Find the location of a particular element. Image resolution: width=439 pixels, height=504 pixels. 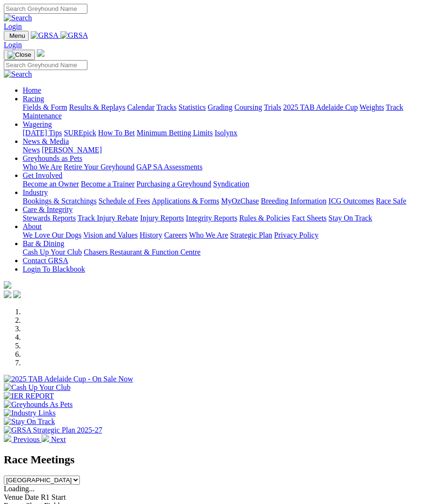

a: Cash Up Your Club is located at coordinates (52, 251).